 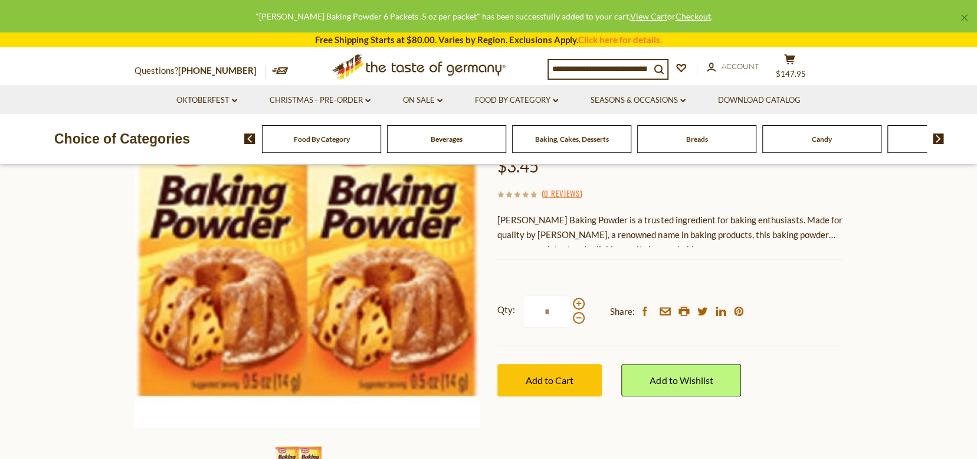 I want to click on span: Add to Cart, so click(x=550, y=380).